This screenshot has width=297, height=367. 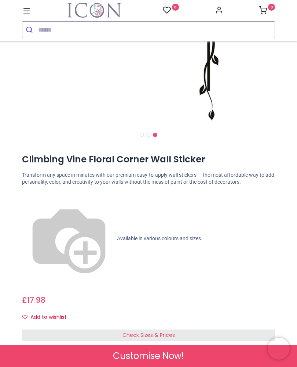 I want to click on p: Transform any space in minutes with our premium easy-to-apply wall stickers — the most affordable..., so click(x=149, y=178).